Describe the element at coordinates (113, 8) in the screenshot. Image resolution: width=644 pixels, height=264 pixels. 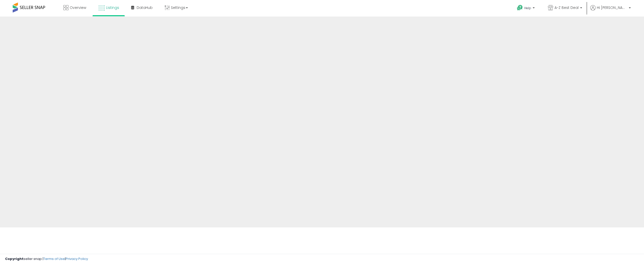
I see `span: Listings` at that location.